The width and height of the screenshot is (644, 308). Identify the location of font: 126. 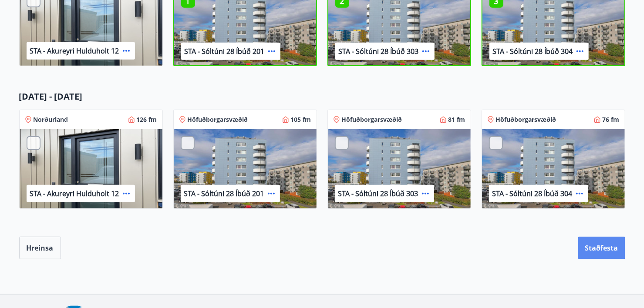
(142, 119).